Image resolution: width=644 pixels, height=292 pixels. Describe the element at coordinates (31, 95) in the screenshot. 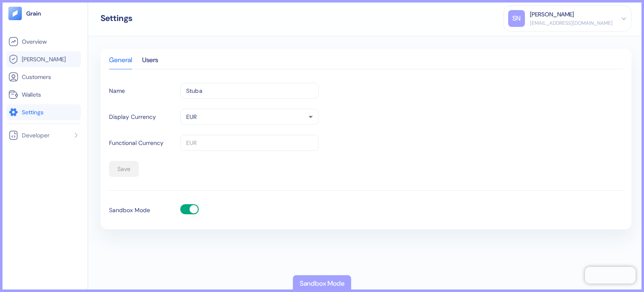

I see `span: Wallets` at that location.